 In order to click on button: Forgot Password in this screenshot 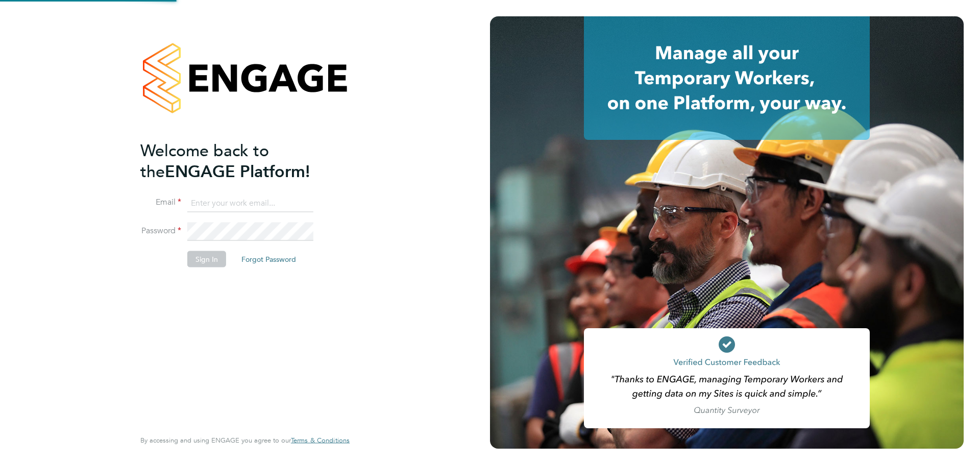, I will do `click(269, 259)`.